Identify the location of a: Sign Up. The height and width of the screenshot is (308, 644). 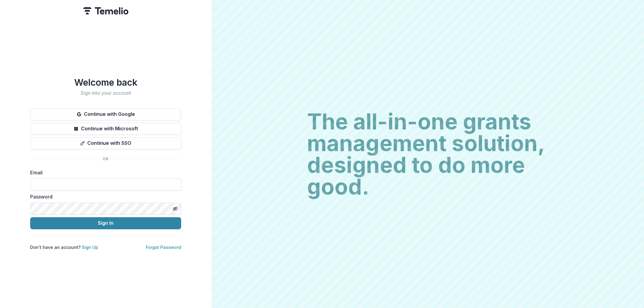
(90, 247).